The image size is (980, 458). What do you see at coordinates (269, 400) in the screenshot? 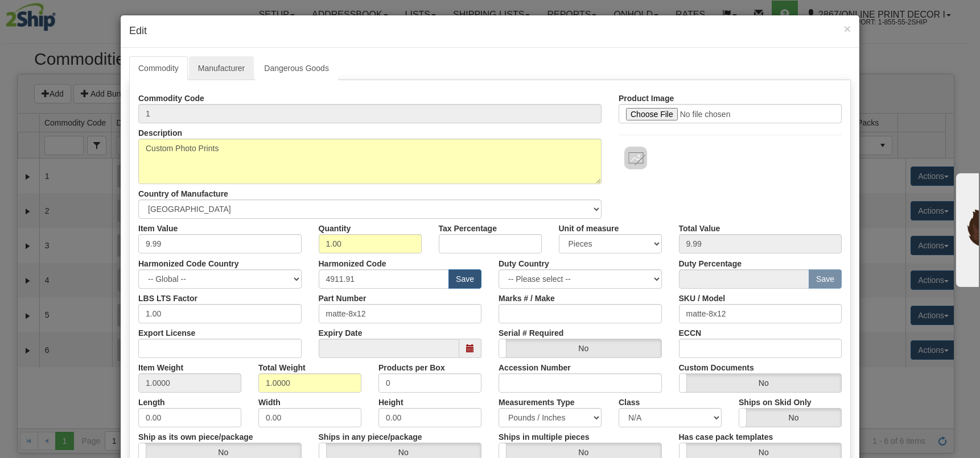
I see `label: Width` at bounding box center [269, 400].